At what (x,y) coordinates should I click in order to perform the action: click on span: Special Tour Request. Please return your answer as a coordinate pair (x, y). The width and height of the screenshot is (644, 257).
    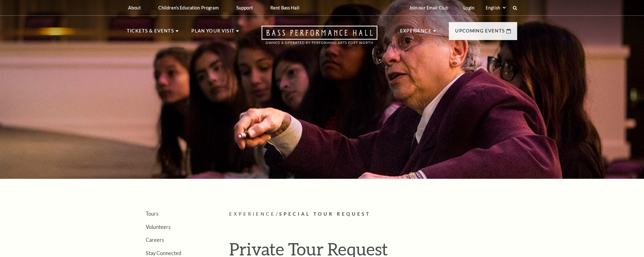
    Looking at the image, I should click on (325, 214).